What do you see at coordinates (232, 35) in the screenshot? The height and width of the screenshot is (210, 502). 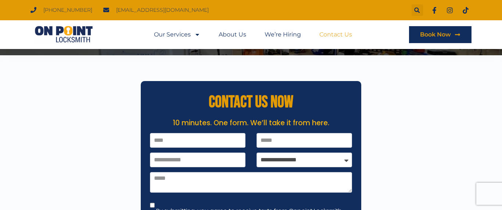 I see `a: About Us` at bounding box center [232, 35].